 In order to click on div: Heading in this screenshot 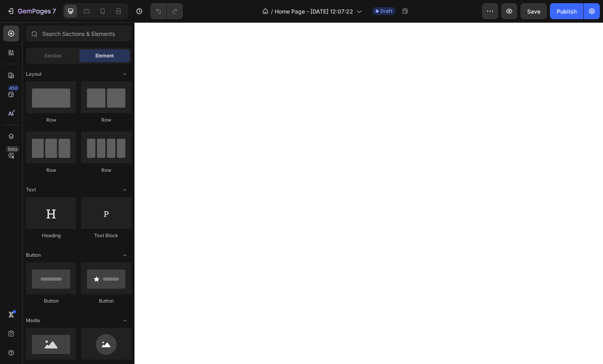, I will do `click(51, 236)`.